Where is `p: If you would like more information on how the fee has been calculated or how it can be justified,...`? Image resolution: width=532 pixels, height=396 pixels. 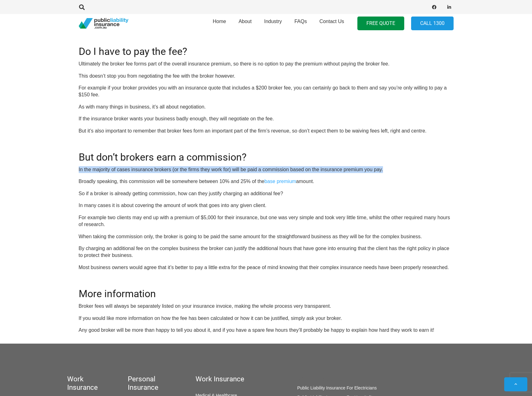
p: If you would like more information on how the fee has been calculated or how it can be justified,... is located at coordinates (266, 319).